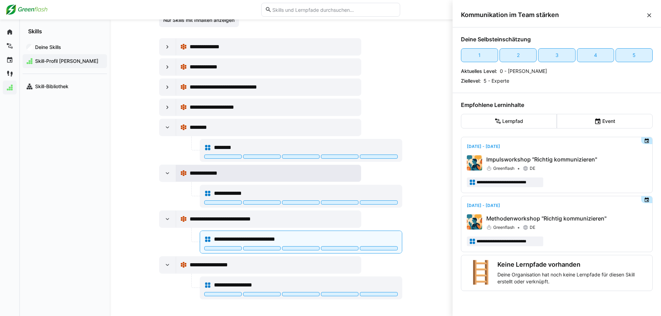  What do you see at coordinates (199, 20) in the screenshot?
I see `button: Nur Skills mit Inhalten anzeigen` at bounding box center [199, 20].